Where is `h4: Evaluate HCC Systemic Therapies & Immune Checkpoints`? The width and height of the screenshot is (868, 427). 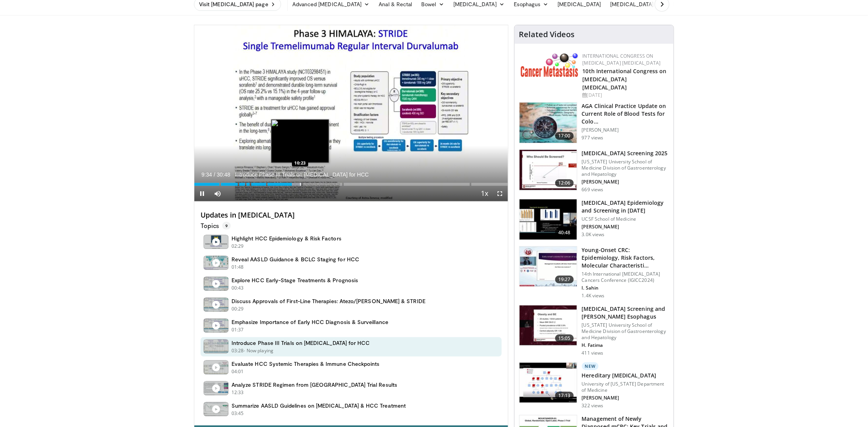
h4: Evaluate HCC Systemic Therapies & Immune Checkpoints is located at coordinates (305, 364).